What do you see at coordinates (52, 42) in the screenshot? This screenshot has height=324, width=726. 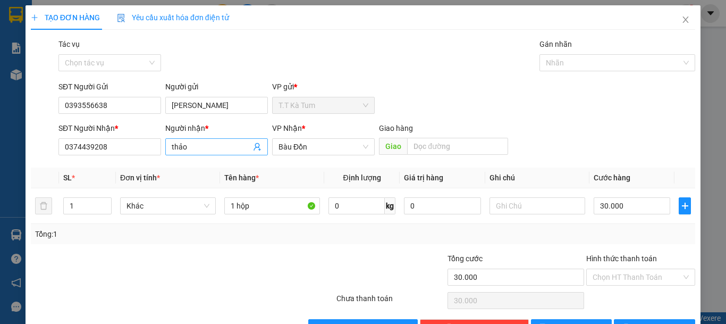 I see `div: 0949132238` at bounding box center [52, 42].